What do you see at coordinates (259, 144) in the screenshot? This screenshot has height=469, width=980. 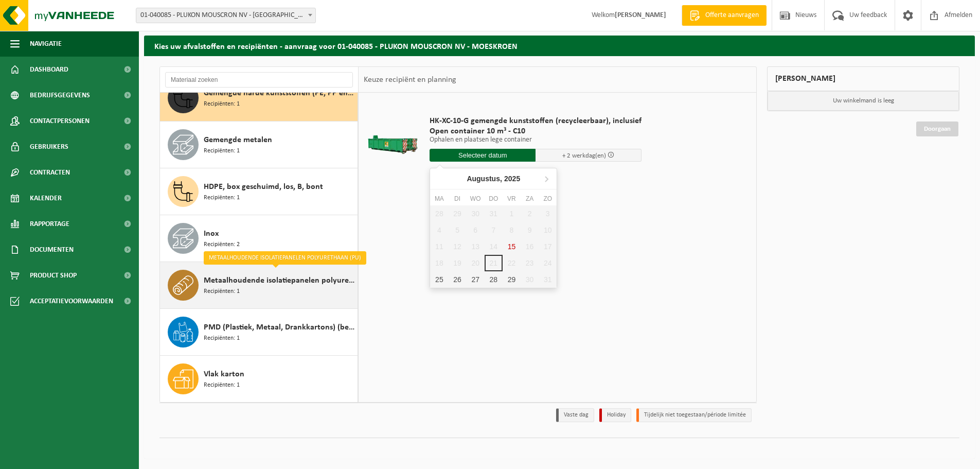 I see `button: Gemengde metalen Recipiënten: 1` at bounding box center [259, 144].